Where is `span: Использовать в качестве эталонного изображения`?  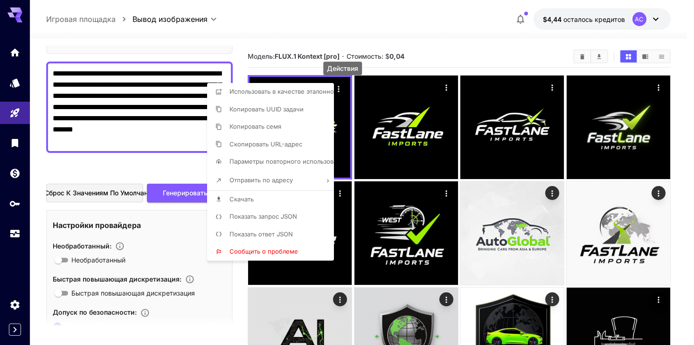
span: Использовать в качестве эталонного изображения is located at coordinates (306, 91).